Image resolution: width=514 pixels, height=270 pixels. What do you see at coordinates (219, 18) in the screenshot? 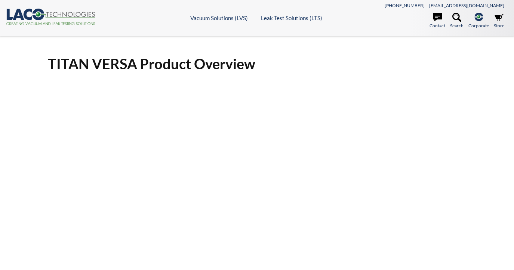
I see `a: Vacuum Solutions (LVS)` at bounding box center [219, 18].